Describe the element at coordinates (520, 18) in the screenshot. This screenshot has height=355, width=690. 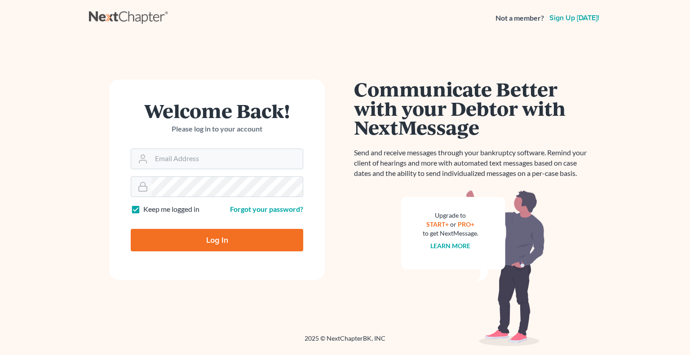
I see `strong: Not a member?` at that location.